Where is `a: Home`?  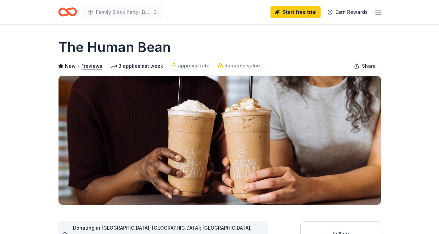 a: Home is located at coordinates (68, 12).